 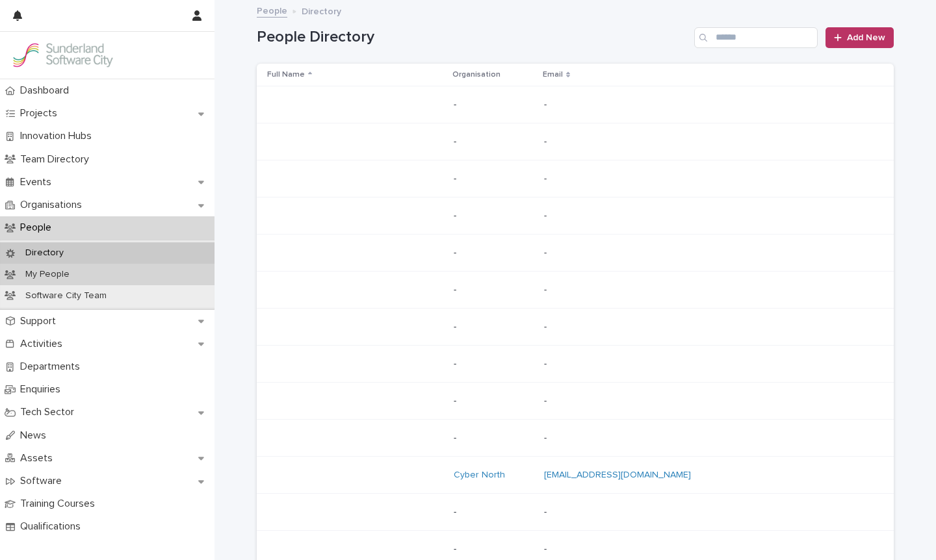 What do you see at coordinates (53, 205) in the screenshot?
I see `p: Organisations` at bounding box center [53, 205].